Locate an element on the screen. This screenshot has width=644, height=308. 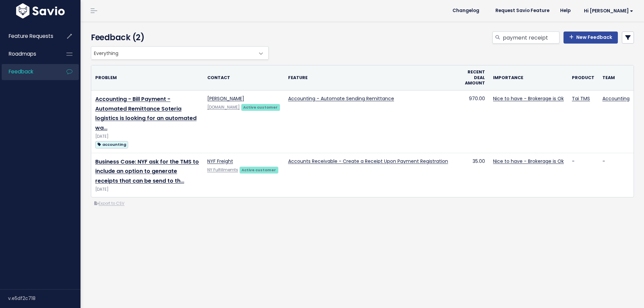
a: accounting is located at coordinates (112, 144).